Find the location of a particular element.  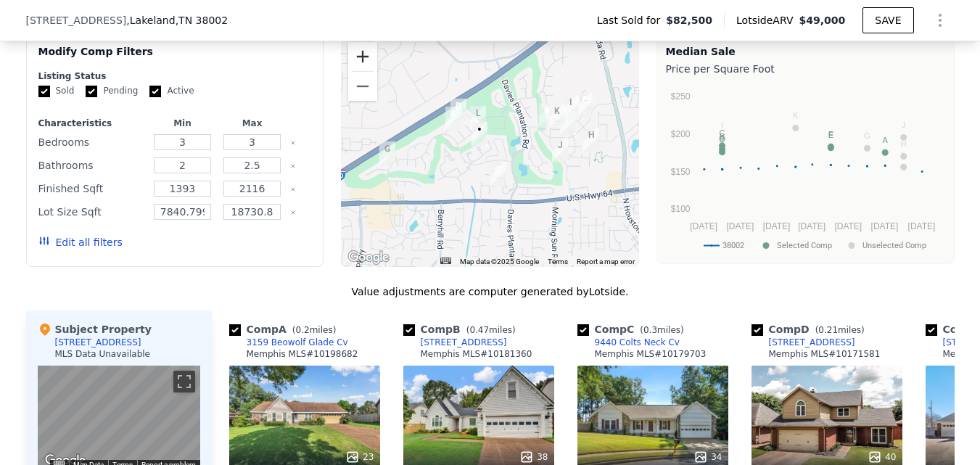

text: $150 is located at coordinates (680, 171).